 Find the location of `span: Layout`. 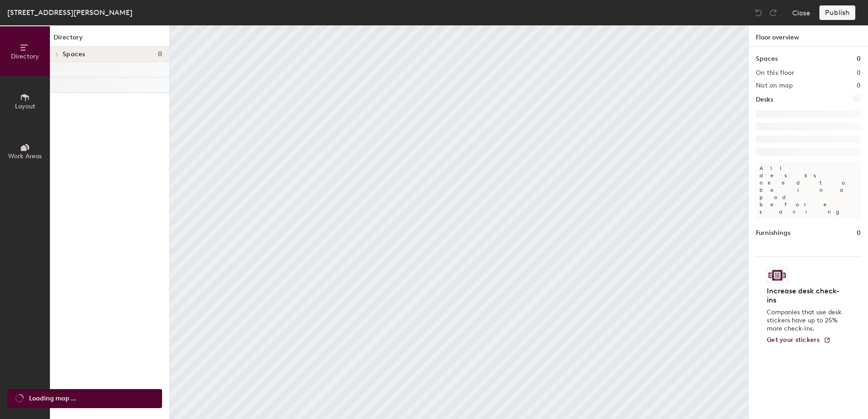

span: Layout is located at coordinates (25, 106).